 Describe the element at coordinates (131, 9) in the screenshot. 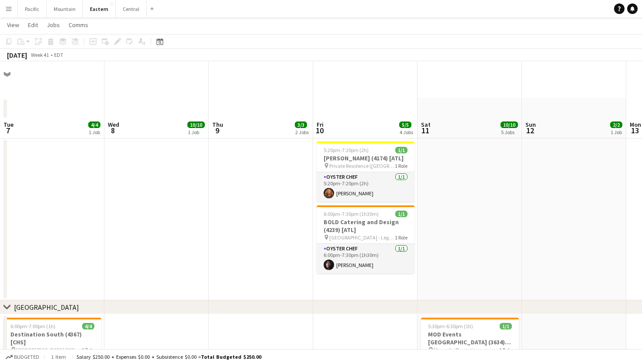

I see `button: Central` at that location.